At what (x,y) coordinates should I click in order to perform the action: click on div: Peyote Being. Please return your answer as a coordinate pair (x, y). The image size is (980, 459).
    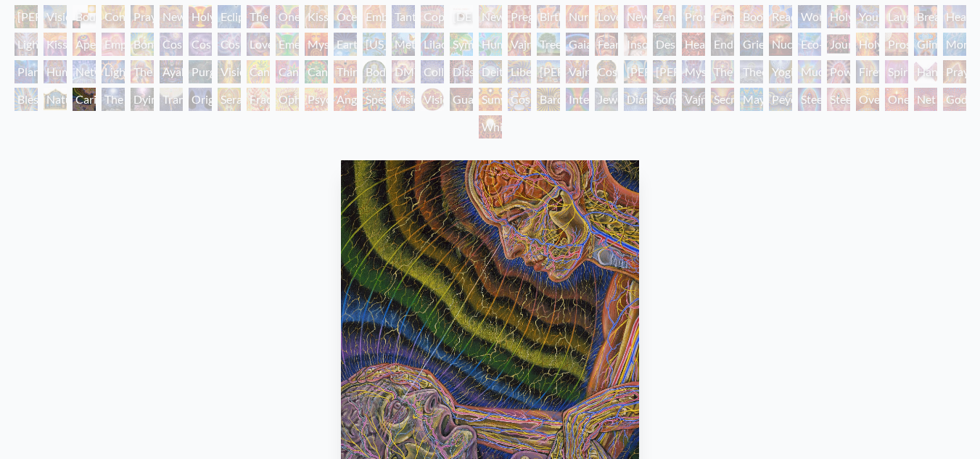
    Looking at the image, I should click on (780, 99).